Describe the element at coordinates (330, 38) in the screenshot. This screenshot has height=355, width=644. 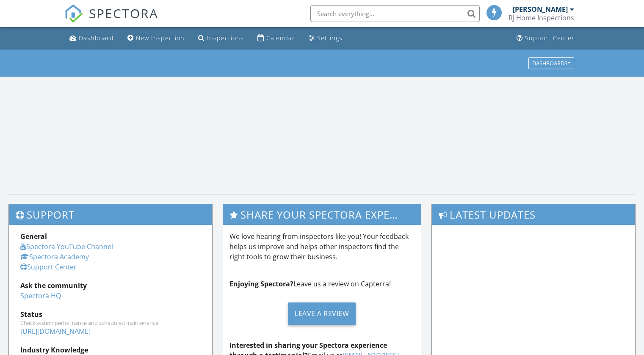
I see `div: Settings` at that location.